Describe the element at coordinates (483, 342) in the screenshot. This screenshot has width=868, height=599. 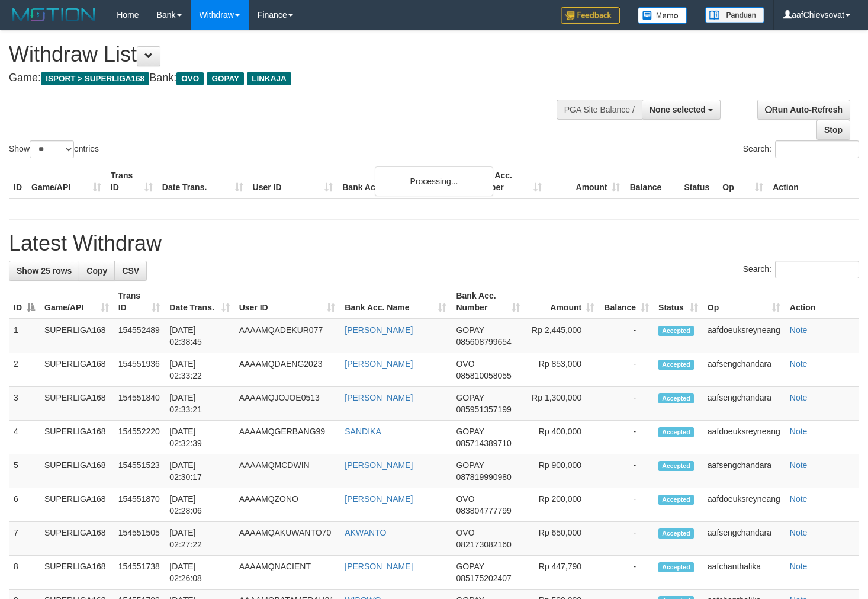
I see `span: Copy 085608799654 to clipboard` at that location.